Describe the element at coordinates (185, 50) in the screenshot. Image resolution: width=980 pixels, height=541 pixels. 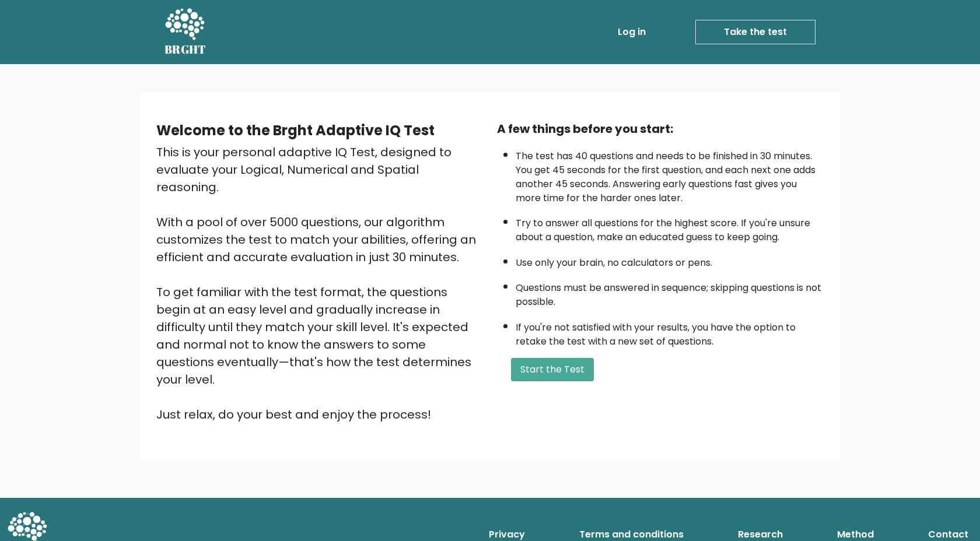
I see `h5: BRGHT` at that location.